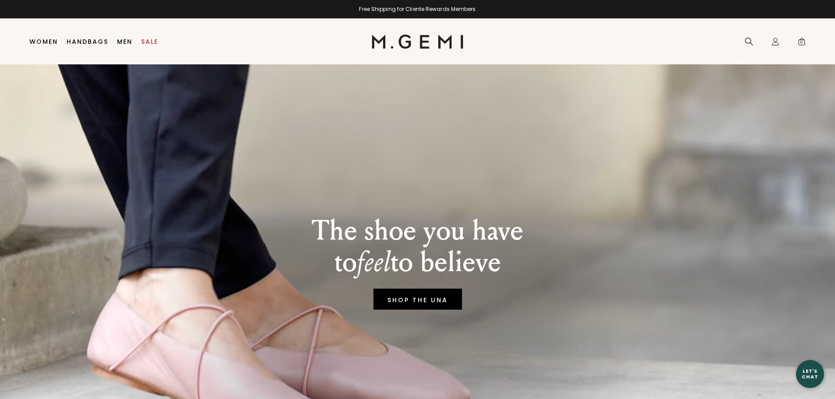 The image size is (835, 399). What do you see at coordinates (417, 231) in the screenshot?
I see `p: The shoe you have` at bounding box center [417, 231].